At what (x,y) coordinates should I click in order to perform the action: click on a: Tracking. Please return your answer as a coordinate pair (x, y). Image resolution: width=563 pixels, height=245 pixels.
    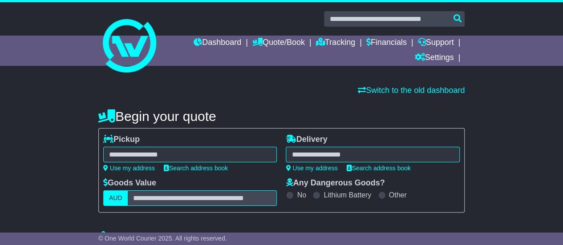
    Looking at the image, I should click on (336, 43).